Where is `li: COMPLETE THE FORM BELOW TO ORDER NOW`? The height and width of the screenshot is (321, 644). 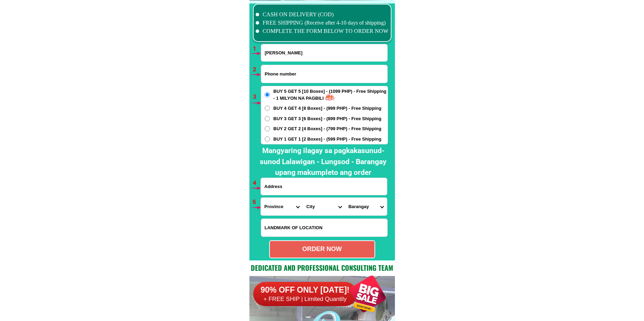 li: COMPLETE THE FORM BELOW TO ORDER NOW is located at coordinates (322, 31).